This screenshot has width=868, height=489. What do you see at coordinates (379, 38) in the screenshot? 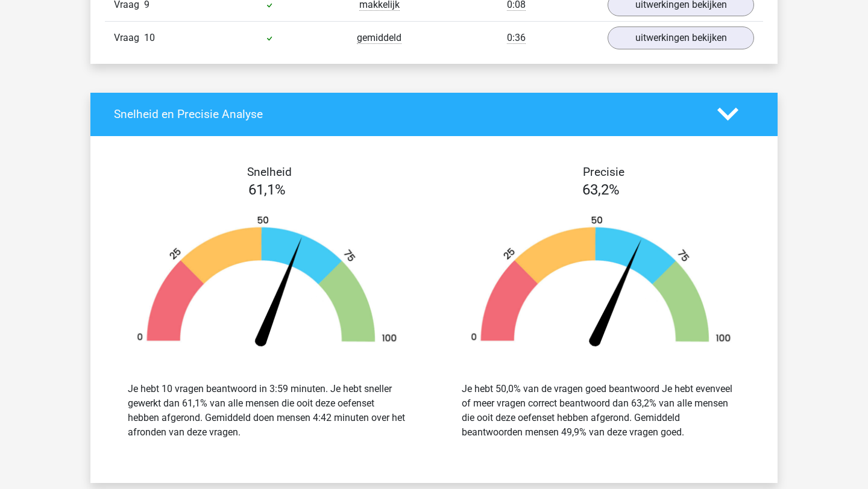
I see `span: gemiddeld` at bounding box center [379, 38].